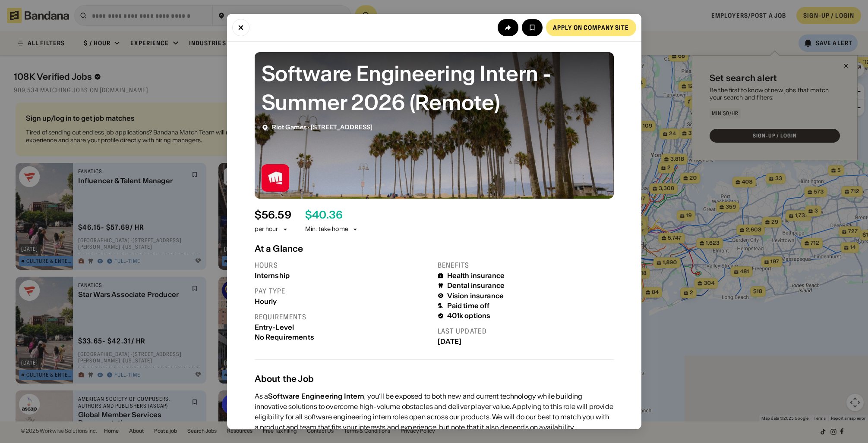 The image size is (868, 443). Describe the element at coordinates (476, 276) in the screenshot. I see `div: Health insurance` at that location.